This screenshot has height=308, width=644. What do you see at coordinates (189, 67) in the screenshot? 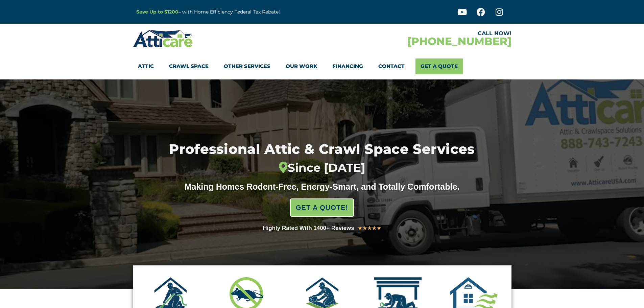
I see `a: Crawl Space` at bounding box center [189, 67].